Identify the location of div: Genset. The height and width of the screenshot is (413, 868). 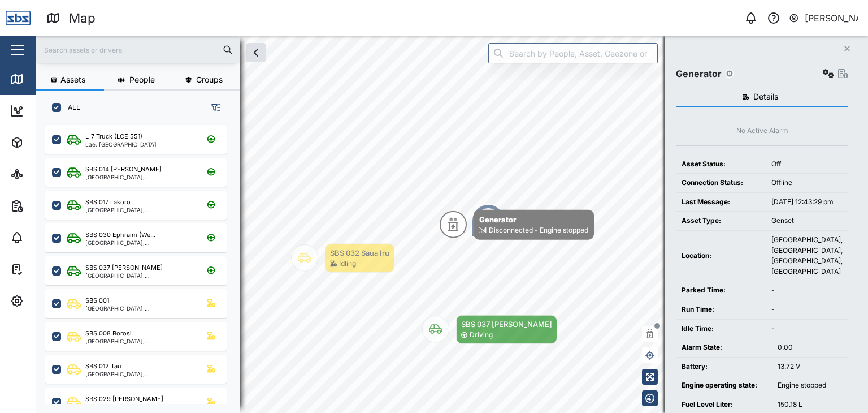
(807, 220).